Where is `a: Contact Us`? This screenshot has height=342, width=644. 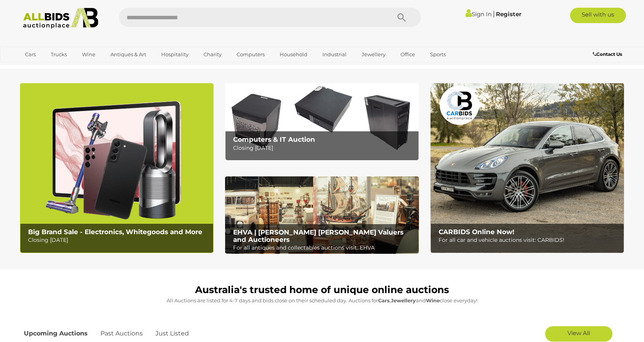 a: Contact Us is located at coordinates (608, 54).